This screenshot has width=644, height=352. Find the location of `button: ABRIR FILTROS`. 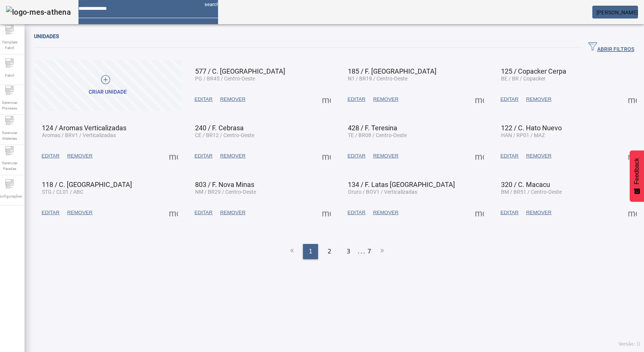

button: ABRIR FILTROS is located at coordinates (611, 47).